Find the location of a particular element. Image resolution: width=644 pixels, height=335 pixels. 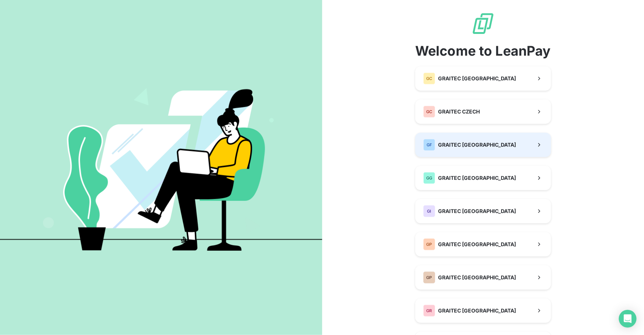

div: GF is located at coordinates (430, 145).